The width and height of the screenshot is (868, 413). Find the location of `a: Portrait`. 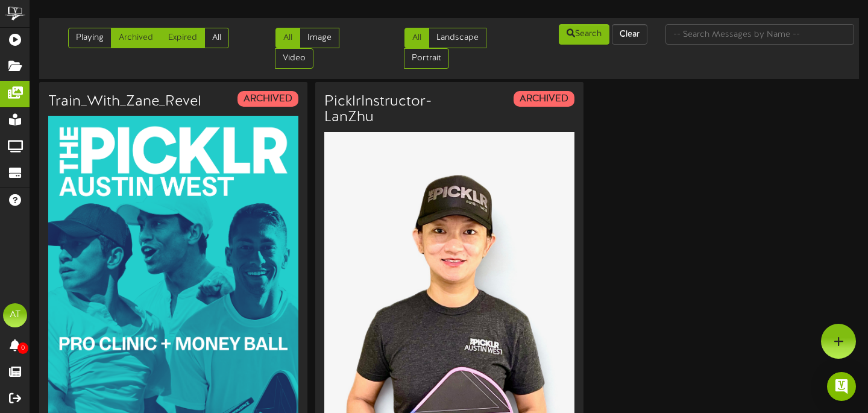

a: Portrait is located at coordinates (426, 59).